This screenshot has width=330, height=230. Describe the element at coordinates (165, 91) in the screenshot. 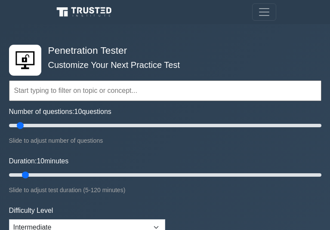

I see `input: Start typing to filter on topic or concept...` at that location.